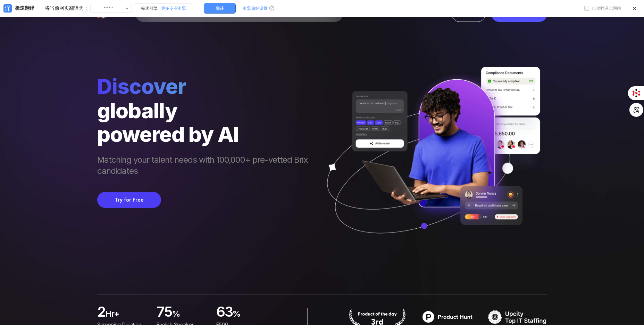  What do you see at coordinates (164, 313) in the screenshot?
I see `span: 75` at bounding box center [164, 313].